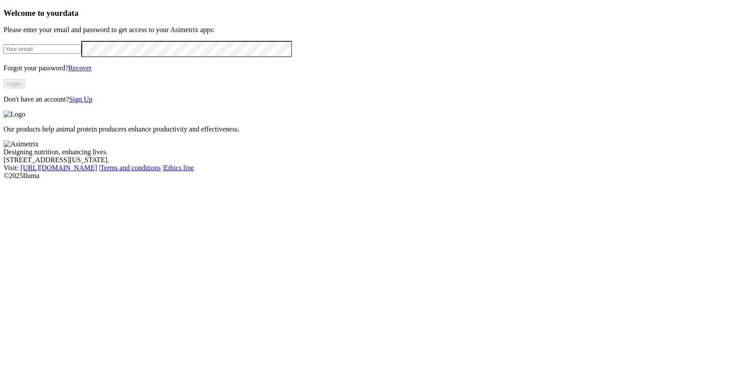 This screenshot has height=390, width=752. Describe the element at coordinates (42, 49) in the screenshot. I see `input: Your email` at that location.